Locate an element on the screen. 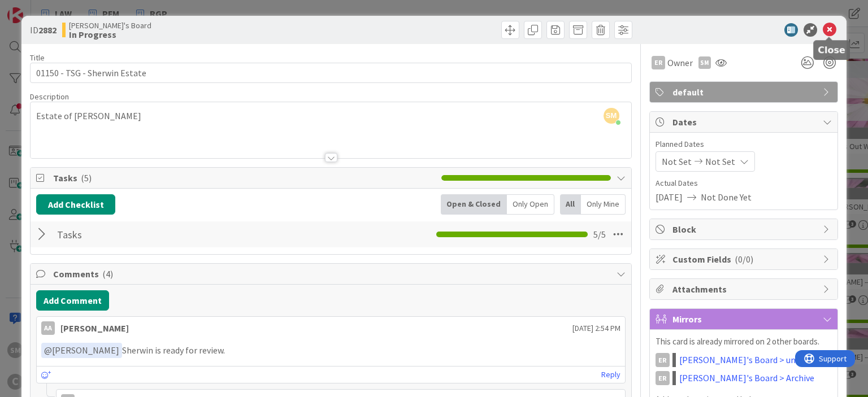 The image size is (868, 397). span: Custom Fields is located at coordinates (744, 260).